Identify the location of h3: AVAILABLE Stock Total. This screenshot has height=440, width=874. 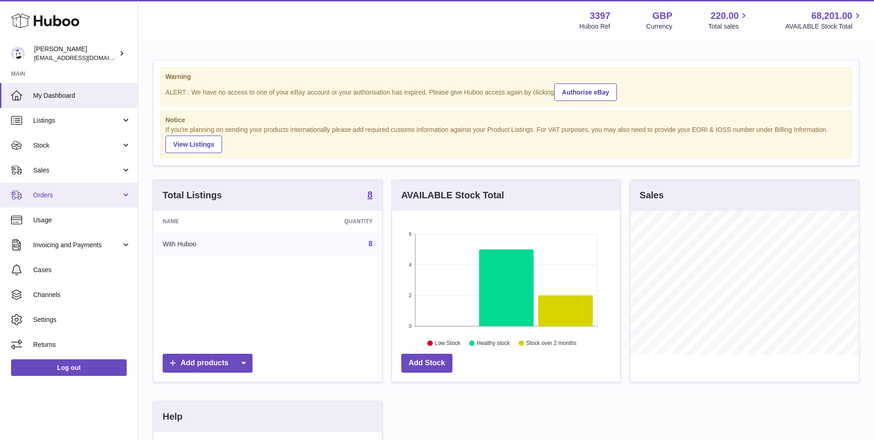
(453, 195).